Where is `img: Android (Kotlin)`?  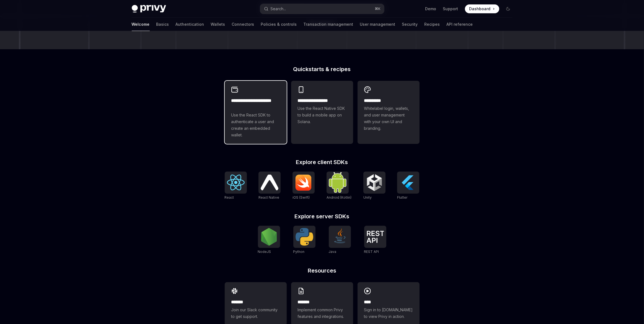
img: Android (Kotlin) is located at coordinates (338, 183).